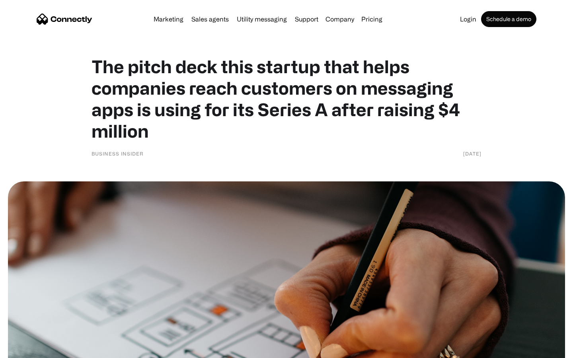 This screenshot has height=358, width=573. I want to click on a: Pricing, so click(372, 19).